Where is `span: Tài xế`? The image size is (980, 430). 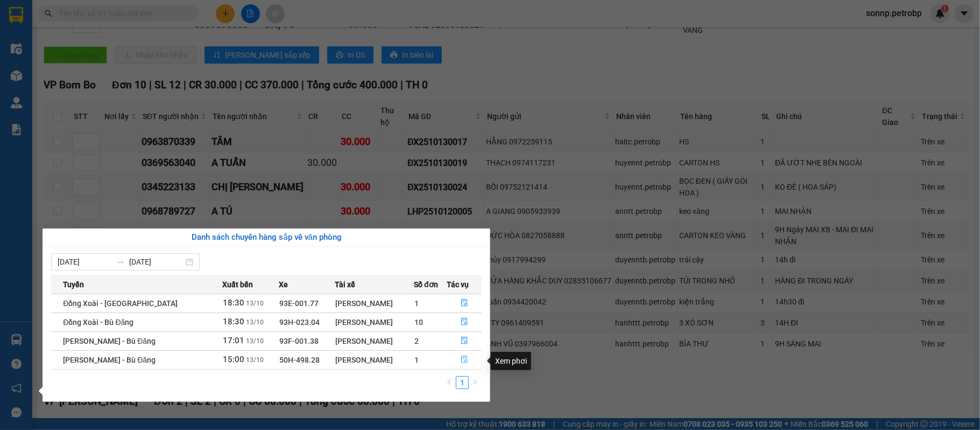
span: Tài xế is located at coordinates (345, 284).